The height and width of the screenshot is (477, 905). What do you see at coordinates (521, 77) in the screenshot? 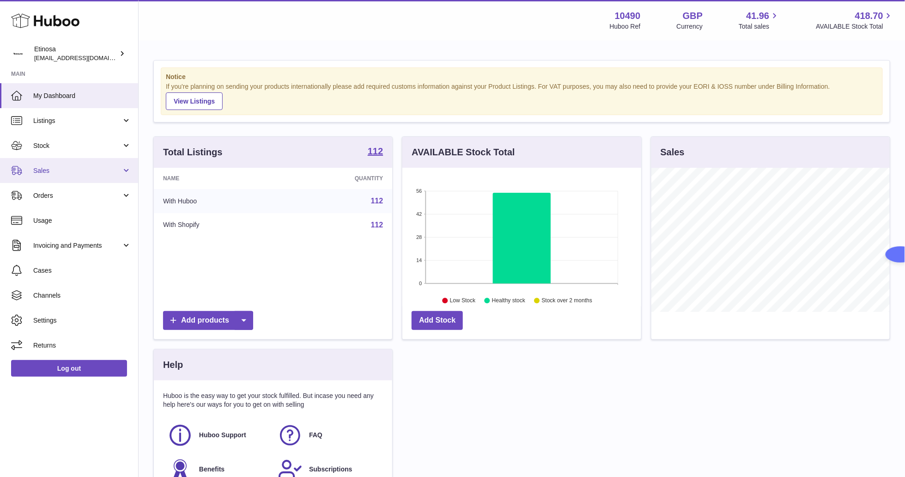
I see `strong: Notice` at bounding box center [521, 77].